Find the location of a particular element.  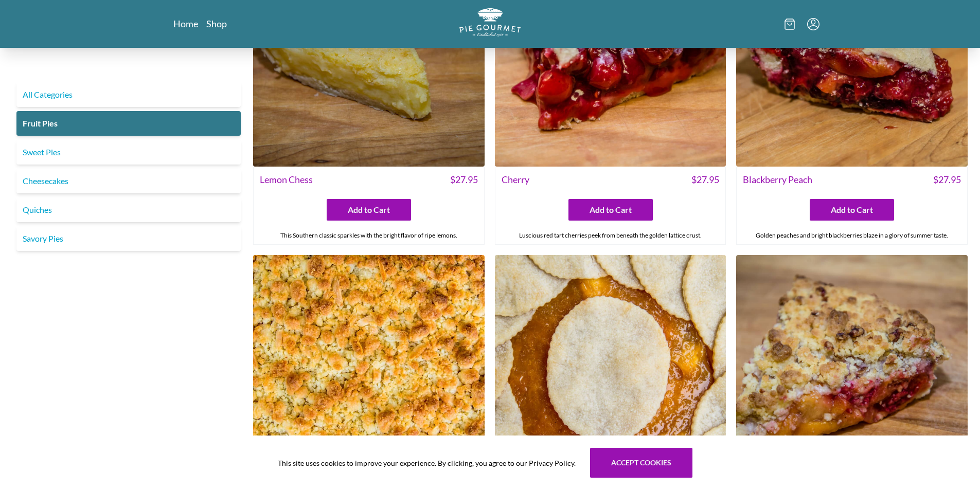

img: Raspberry Peach is located at coordinates (852, 371).